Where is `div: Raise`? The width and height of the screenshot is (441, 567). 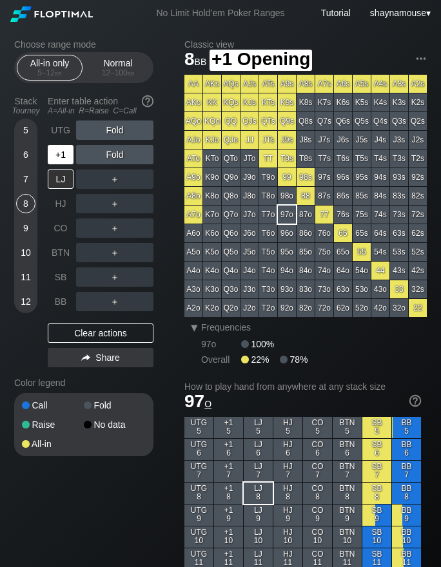
div: Raise is located at coordinates (53, 425).